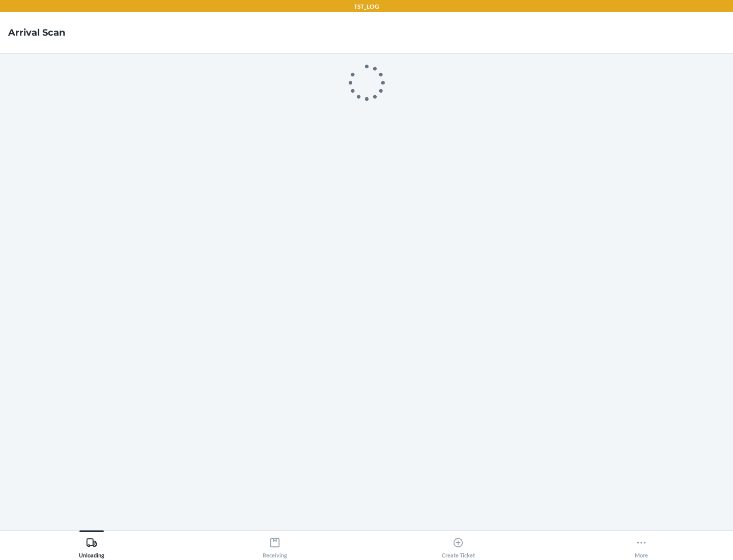 The width and height of the screenshot is (733, 560). Describe the element at coordinates (275, 546) in the screenshot. I see `div: Receiving` at that location.